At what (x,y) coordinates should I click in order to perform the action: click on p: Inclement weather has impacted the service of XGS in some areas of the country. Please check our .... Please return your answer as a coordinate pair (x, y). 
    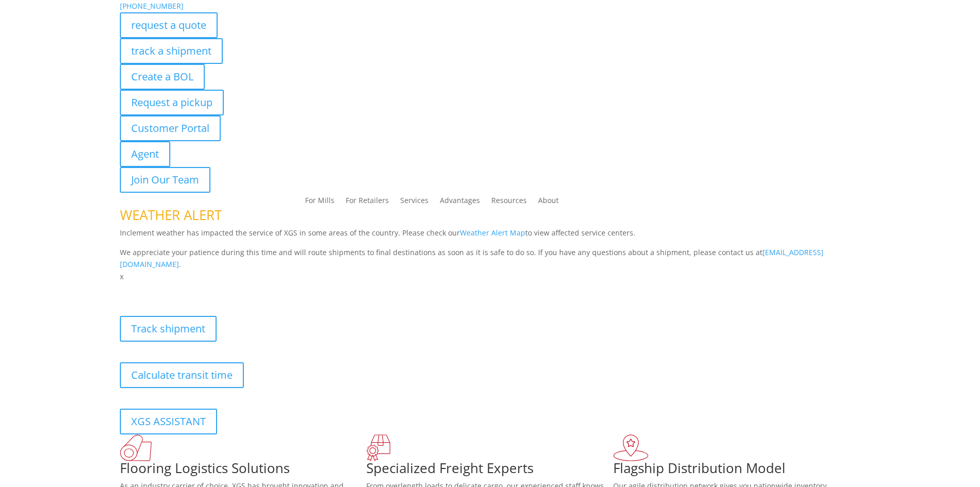
    Looking at the image, I should click on (490, 236).